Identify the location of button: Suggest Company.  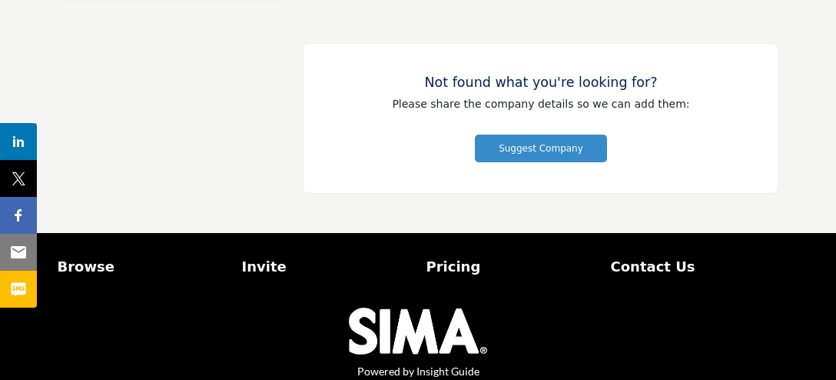
(541, 148).